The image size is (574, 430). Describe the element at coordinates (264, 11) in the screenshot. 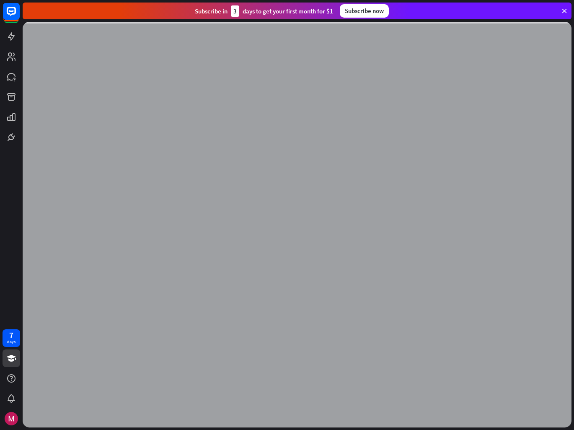

I see `div: Subscribe in days to get your first month for $1` at that location.